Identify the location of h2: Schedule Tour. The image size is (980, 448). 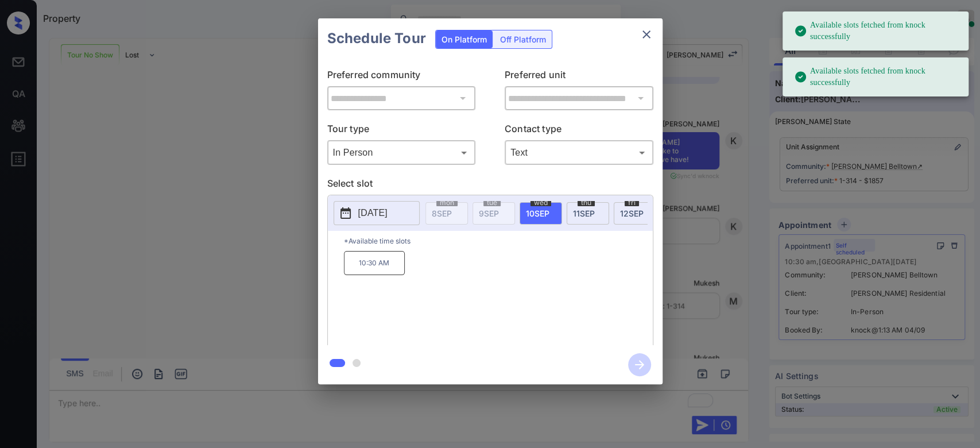
(376, 39).